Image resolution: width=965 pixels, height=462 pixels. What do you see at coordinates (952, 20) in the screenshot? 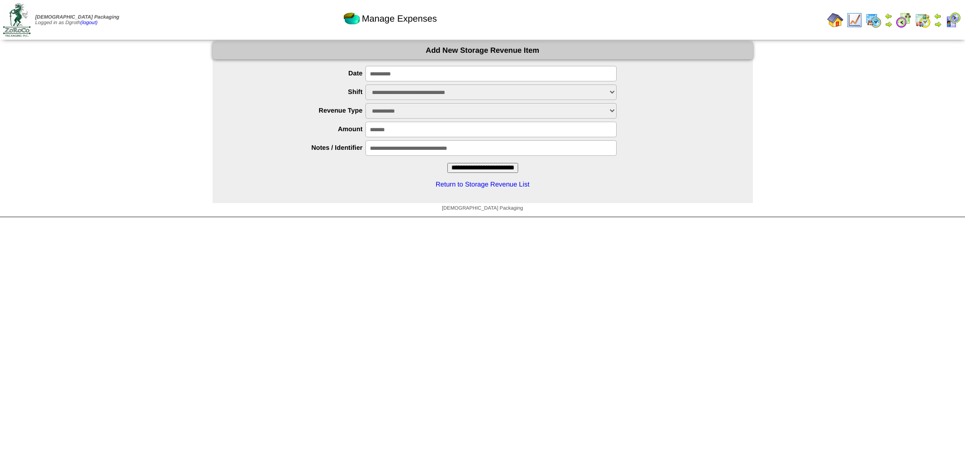
I see `img: calendarcustomer.gif` at bounding box center [952, 20].